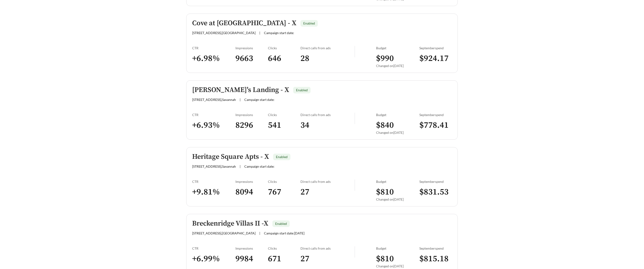 Image resolution: width=644 pixels, height=269 pixels. What do you see at coordinates (251, 59) in the screenshot?
I see `h3: 9663` at bounding box center [251, 59].